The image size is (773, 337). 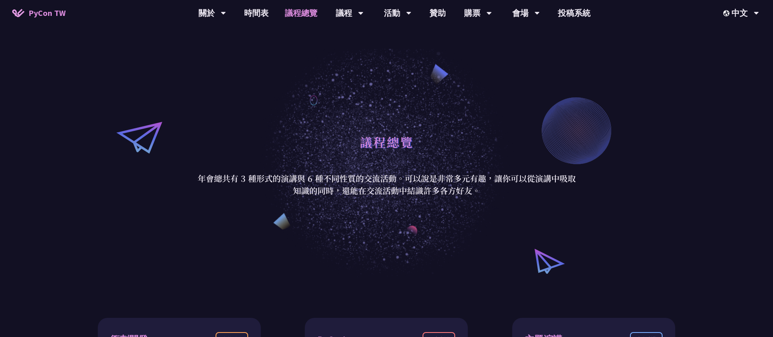 I want to click on span: PyCon TW, so click(x=47, y=13).